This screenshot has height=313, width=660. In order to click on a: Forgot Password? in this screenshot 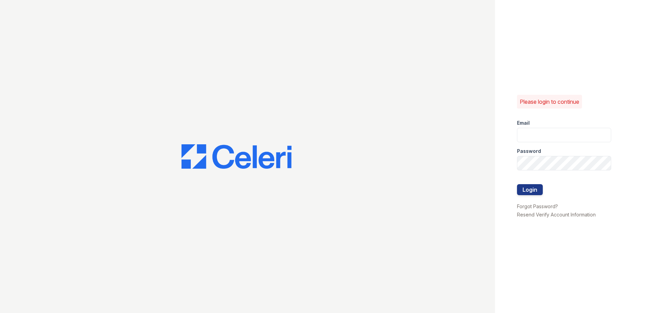, I will do `click(537, 206)`.